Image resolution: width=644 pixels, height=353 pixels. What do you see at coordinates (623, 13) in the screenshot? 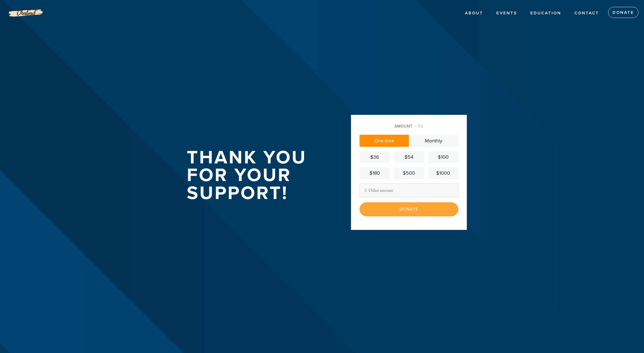
I see `a: Donate` at bounding box center [623, 13].